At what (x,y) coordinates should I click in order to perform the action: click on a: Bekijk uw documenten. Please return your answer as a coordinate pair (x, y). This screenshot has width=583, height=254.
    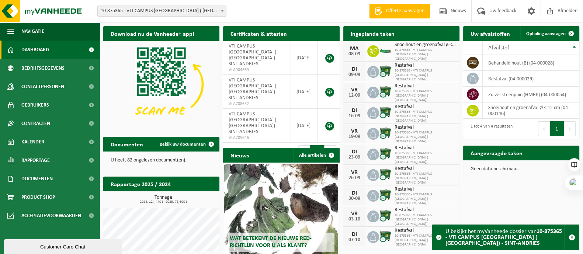
    Looking at the image, I should click on (186, 144).